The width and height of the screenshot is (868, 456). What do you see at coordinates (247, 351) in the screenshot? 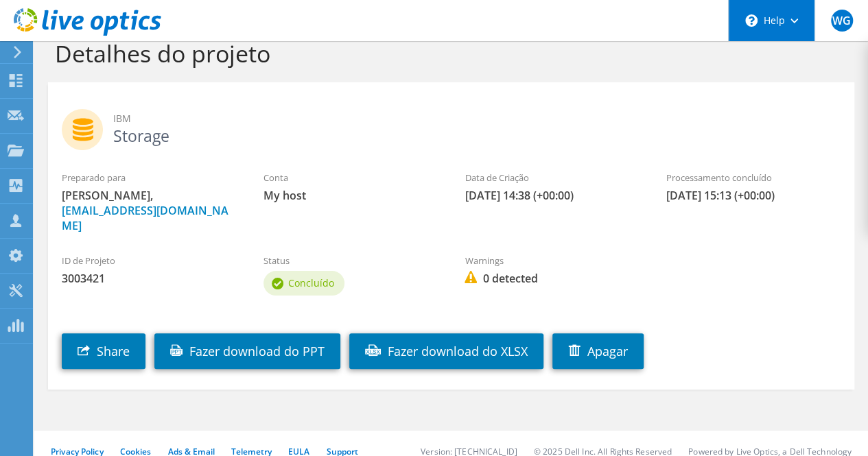
I see `a: Fazer download do PPT` at bounding box center [247, 351].